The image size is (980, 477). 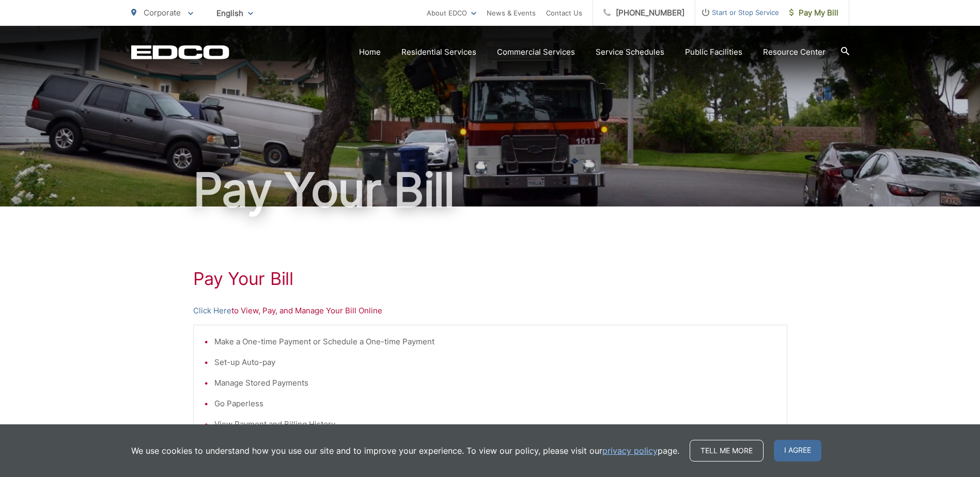 What do you see at coordinates (714, 52) in the screenshot?
I see `a: Public Facilities` at bounding box center [714, 52].